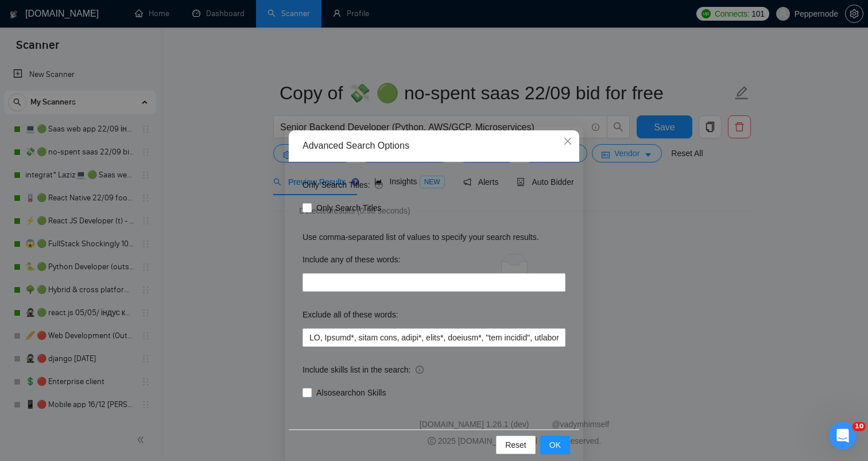  What do you see at coordinates (555, 445) in the screenshot?
I see `button: OK` at bounding box center [555, 445].